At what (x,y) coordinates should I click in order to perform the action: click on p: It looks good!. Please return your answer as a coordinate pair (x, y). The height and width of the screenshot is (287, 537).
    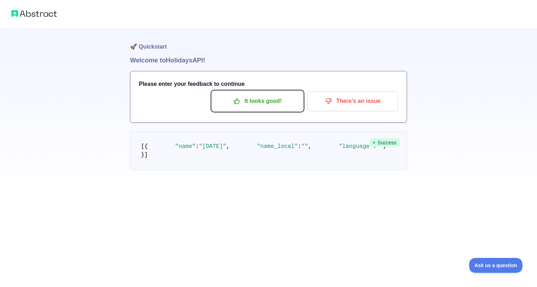
    Looking at the image, I should click on (258, 101).